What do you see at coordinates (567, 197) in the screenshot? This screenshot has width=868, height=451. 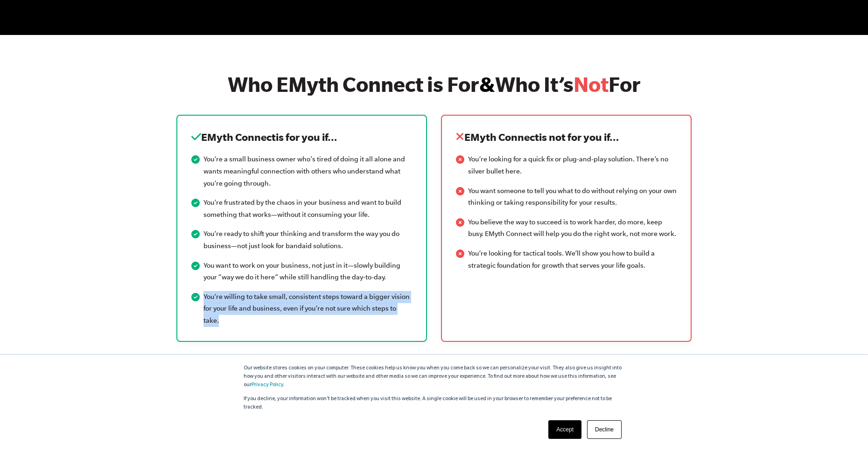 I see `li: You want someone to tell you what to do without relying on your own thinking or taking responsibi...` at bounding box center [567, 197].